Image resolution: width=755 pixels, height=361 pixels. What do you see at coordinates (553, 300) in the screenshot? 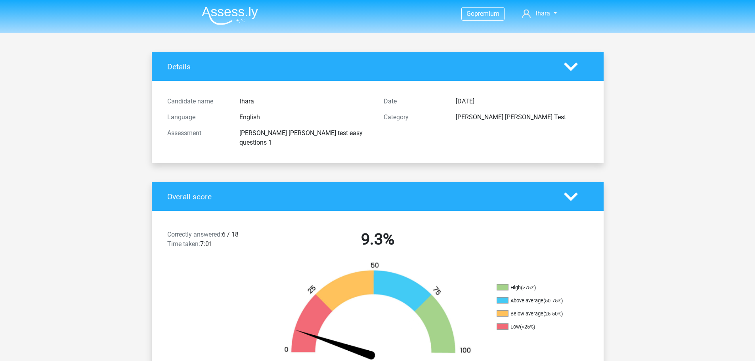
I see `div: (50-75%)` at bounding box center [553, 300].